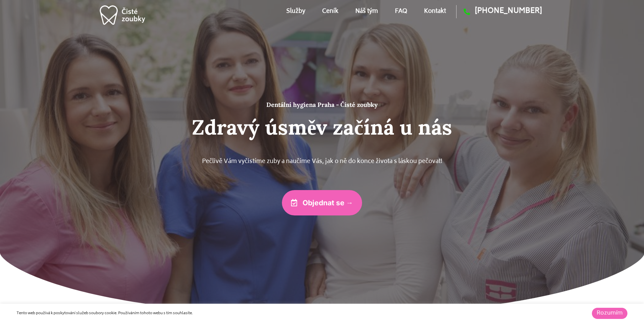 This screenshot has height=323, width=644. Describe the element at coordinates (322, 127) in the screenshot. I see `h2: Zdravý úsměv začíná u nás` at that location.